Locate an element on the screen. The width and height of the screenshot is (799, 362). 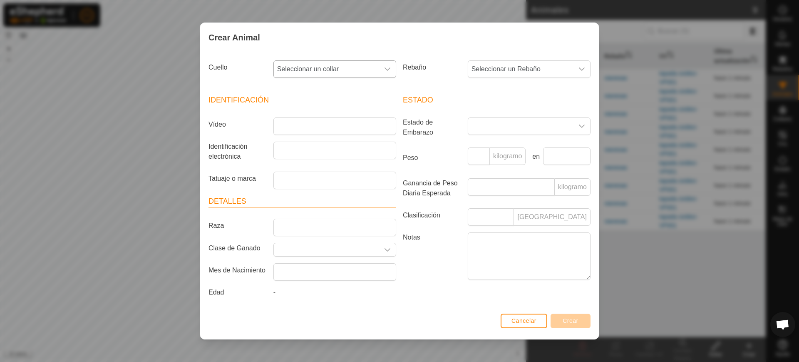
span: Seleccionar un collar is located at coordinates (326, 69).